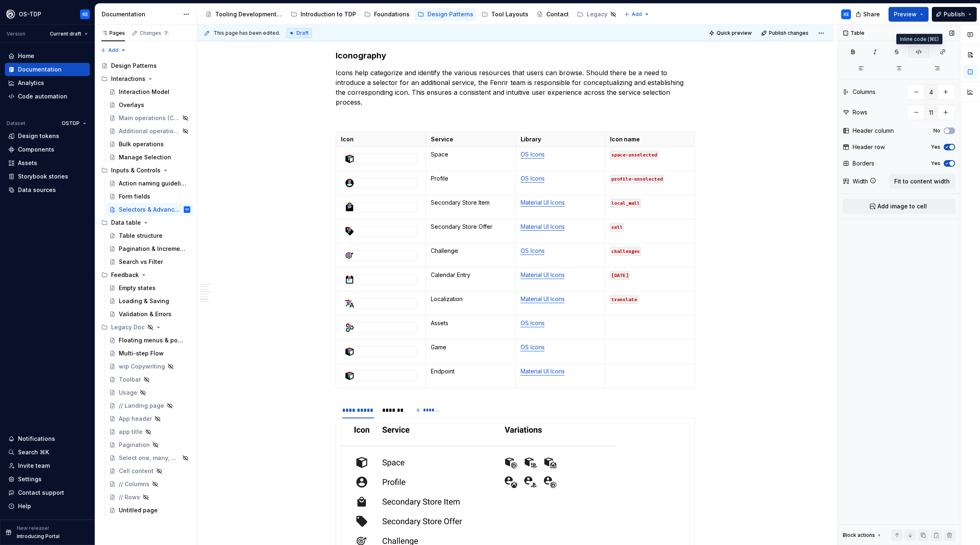 Image resolution: width=980 pixels, height=545 pixels. What do you see at coordinates (350, 328) in the screenshot?
I see `img: 72c1a93a-3c9f-442f-86b9-30d24147423f.png` at bounding box center [350, 328].